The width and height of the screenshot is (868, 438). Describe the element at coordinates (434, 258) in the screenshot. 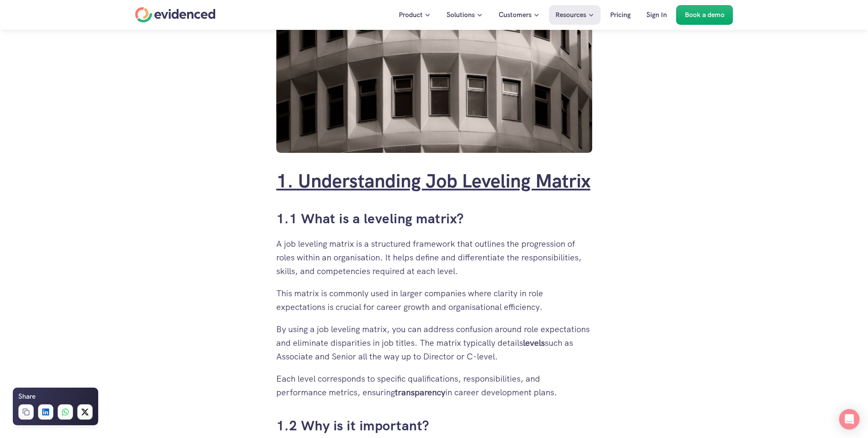

I see `p: A job leveling matrix is a structured framework that outlines the progression of roles within an ...` at that location.